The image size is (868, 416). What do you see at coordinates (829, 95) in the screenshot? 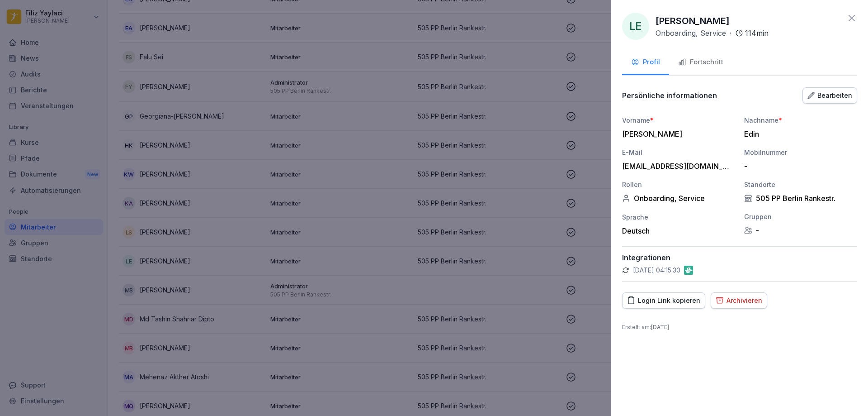
I see `button: Bearbeiten` at bounding box center [829, 95].